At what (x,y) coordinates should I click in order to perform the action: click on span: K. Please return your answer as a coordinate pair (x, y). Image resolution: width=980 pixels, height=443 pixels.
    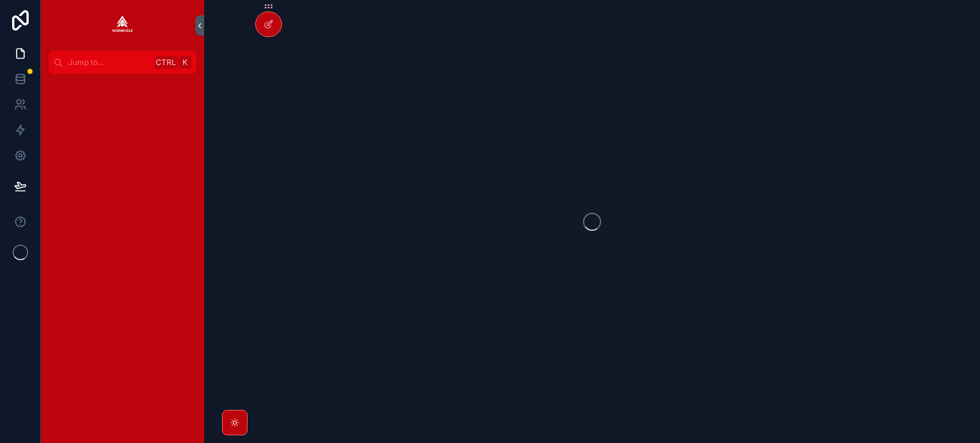
    Looking at the image, I should click on (185, 63).